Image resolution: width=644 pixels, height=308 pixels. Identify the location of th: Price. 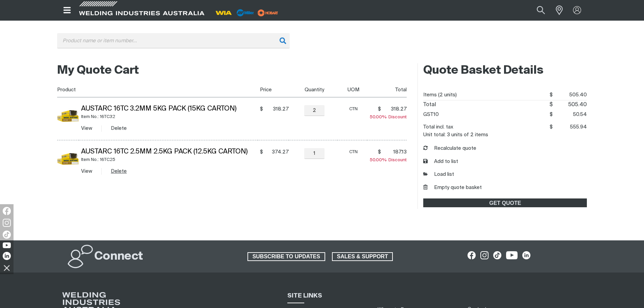
(273, 90).